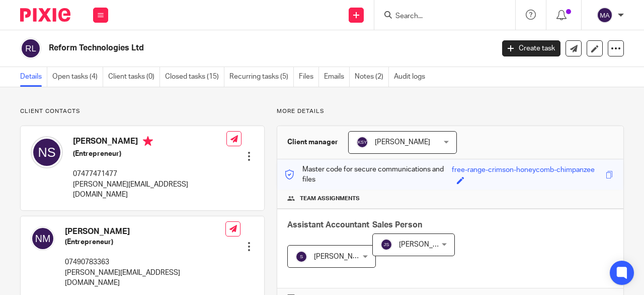 The image size is (644, 295). I want to click on p: 07477471477, so click(149, 174).